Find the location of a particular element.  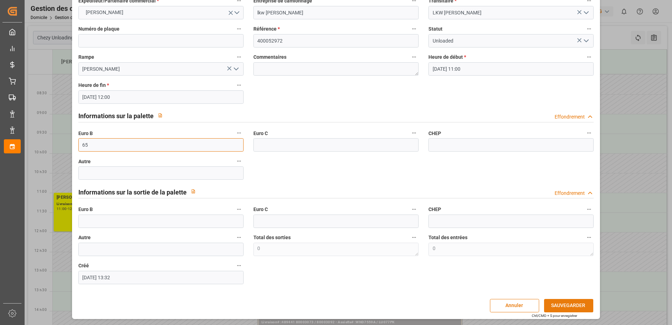

font: Rampe is located at coordinates (86, 57).